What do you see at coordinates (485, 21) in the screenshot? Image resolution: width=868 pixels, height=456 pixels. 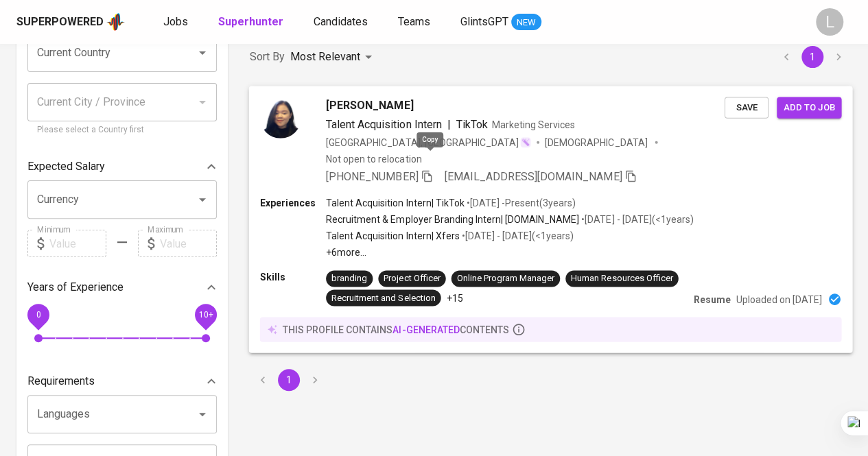 I see `span: GlintsGPT` at bounding box center [485, 21].